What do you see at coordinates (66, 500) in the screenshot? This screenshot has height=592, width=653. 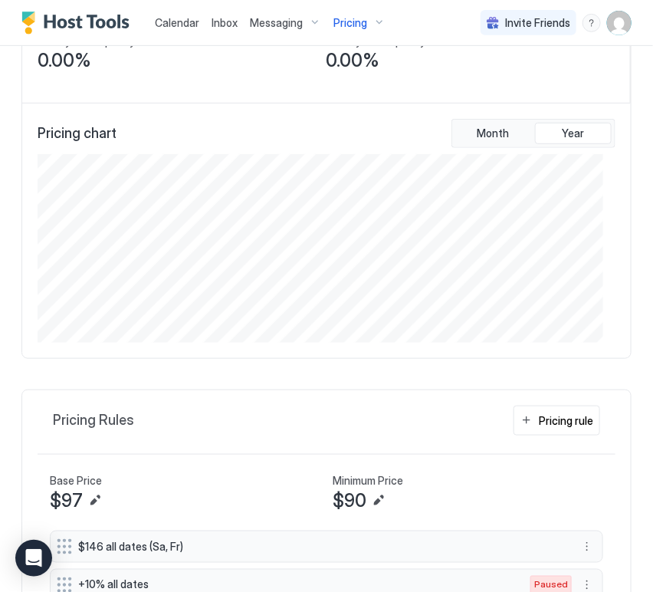 I see `span: $97` at bounding box center [66, 500].